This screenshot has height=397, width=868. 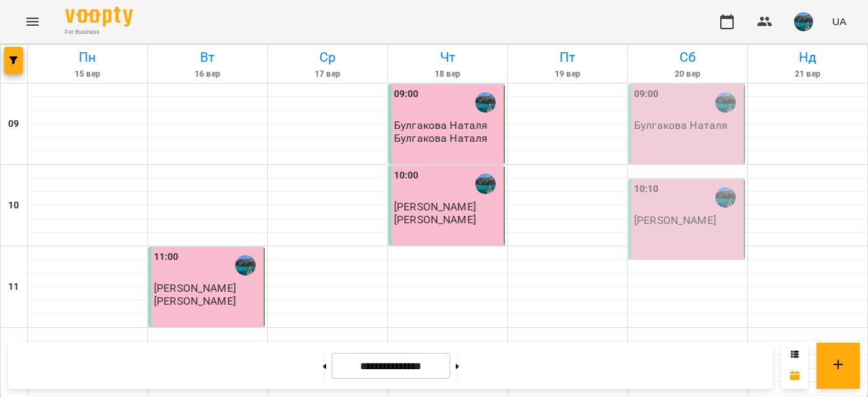 I want to click on button: Menu, so click(x=33, y=22).